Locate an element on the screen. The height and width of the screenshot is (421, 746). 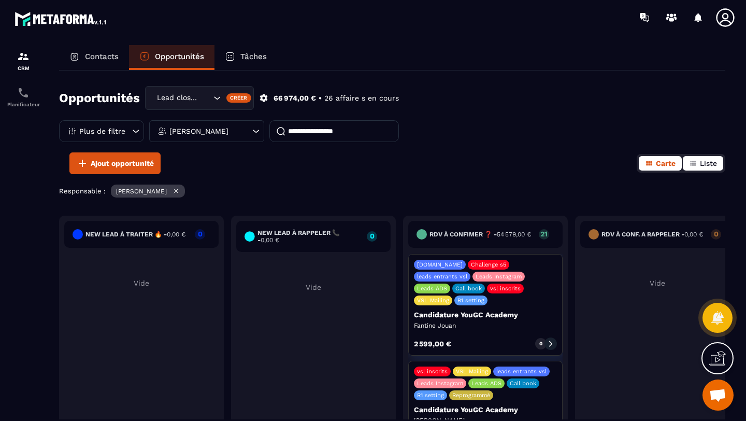
p: Challenge s5 is located at coordinates (489, 264).